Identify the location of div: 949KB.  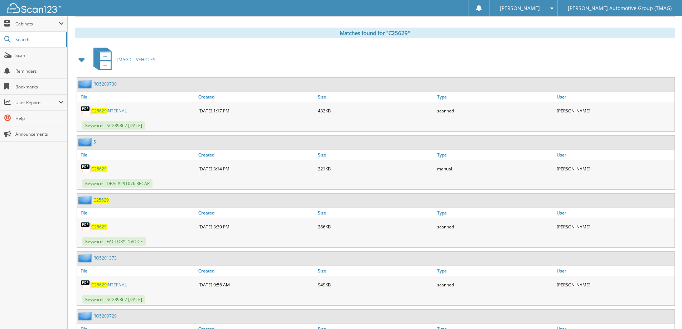
(376, 285).